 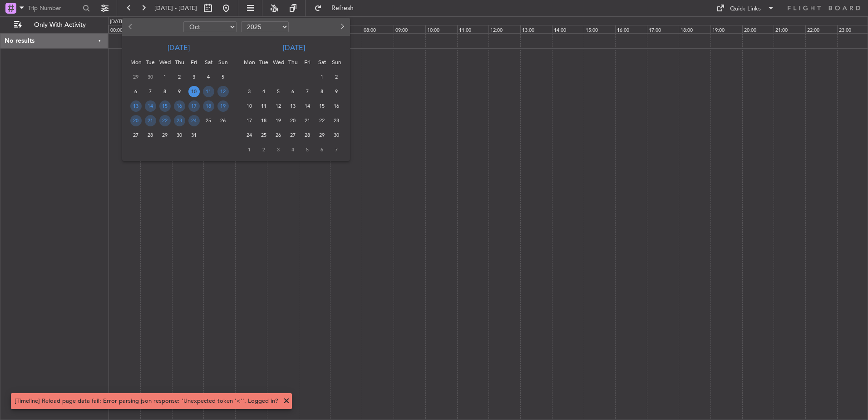 I want to click on div: 25-11-2025, so click(x=264, y=135).